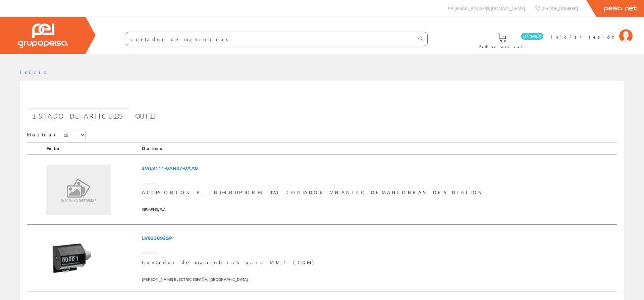 Image resolution: width=644 pixels, height=300 pixels. What do you see at coordinates (583, 37) in the screenshot?
I see `span: Iniciar sesión` at bounding box center [583, 37].